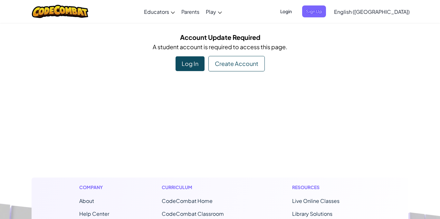  What do you see at coordinates (94, 214) in the screenshot?
I see `a: Help Center` at bounding box center [94, 214].